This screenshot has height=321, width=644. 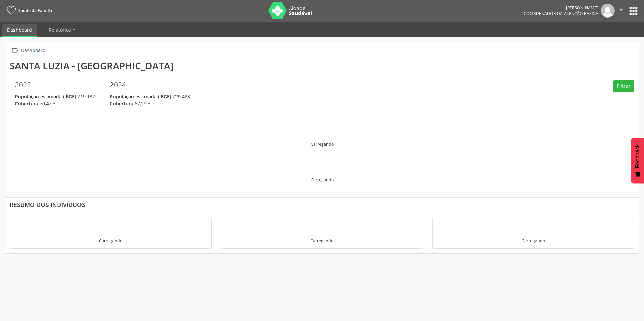 I want to click on p: 67,29%, so click(x=150, y=103).